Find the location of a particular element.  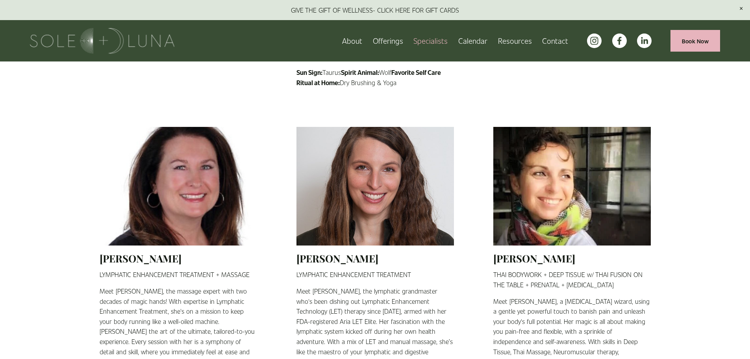

a: Calendar is located at coordinates (473, 41).